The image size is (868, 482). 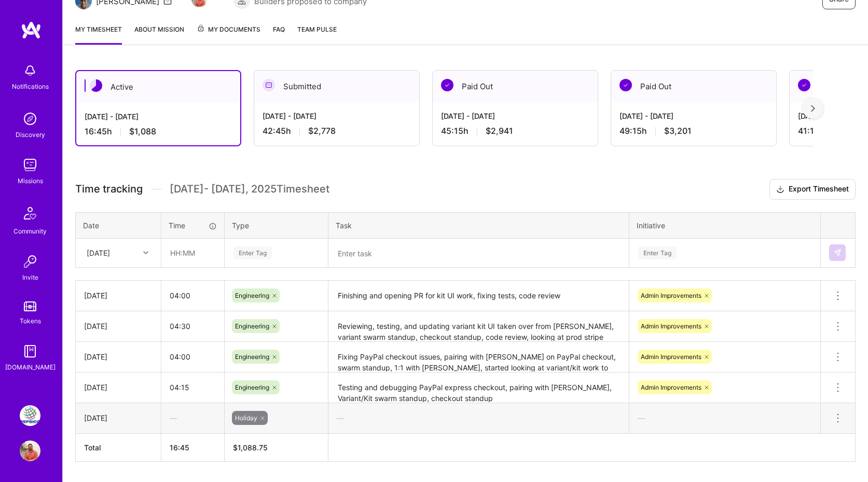 I want to click on div: 42:45 h, so click(x=337, y=130).